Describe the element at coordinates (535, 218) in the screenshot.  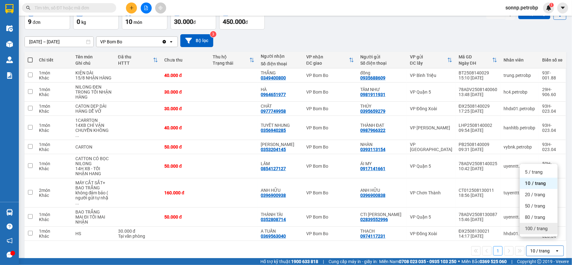
I see `span: 80 / trang` at that location.